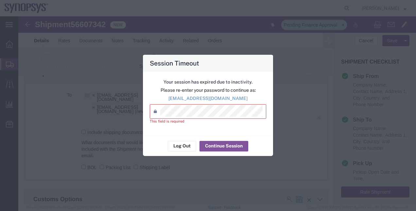  Describe the element at coordinates (224, 146) in the screenshot. I see `button: Continue Session` at that location.